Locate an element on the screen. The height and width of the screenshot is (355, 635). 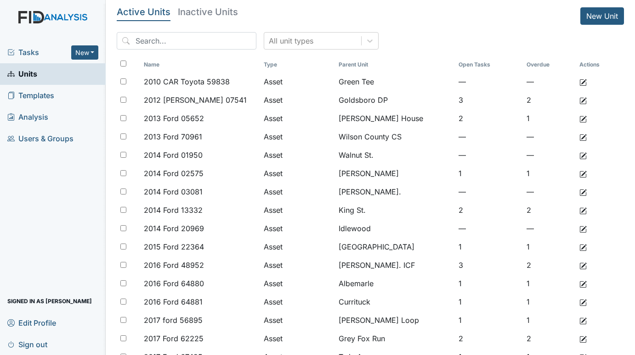
span: 2016 Ford 64880 is located at coordinates (174, 284).